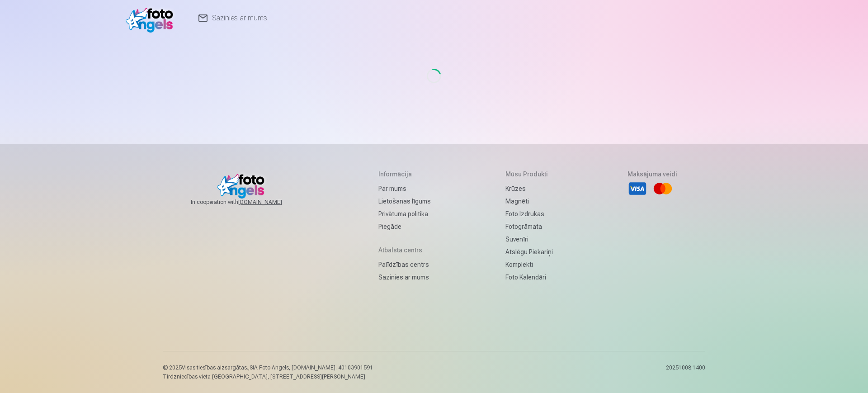  What do you see at coordinates (529, 201) in the screenshot?
I see `a: Magnēti` at bounding box center [529, 201].